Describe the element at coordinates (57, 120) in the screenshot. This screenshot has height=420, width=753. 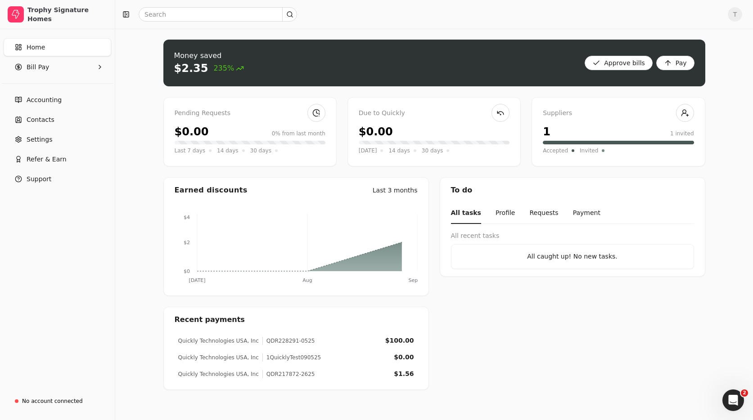
I see `a: Contacts` at that location.